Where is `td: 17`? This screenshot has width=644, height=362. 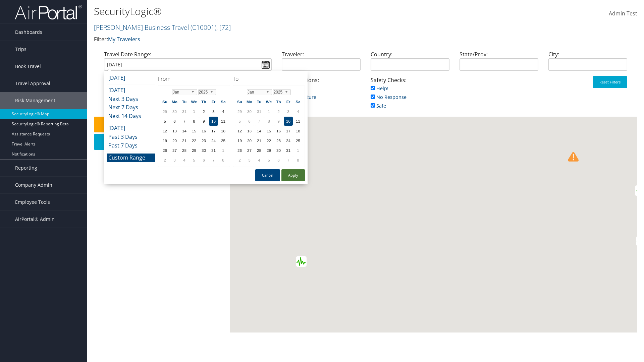 td: 17 is located at coordinates (288, 131).